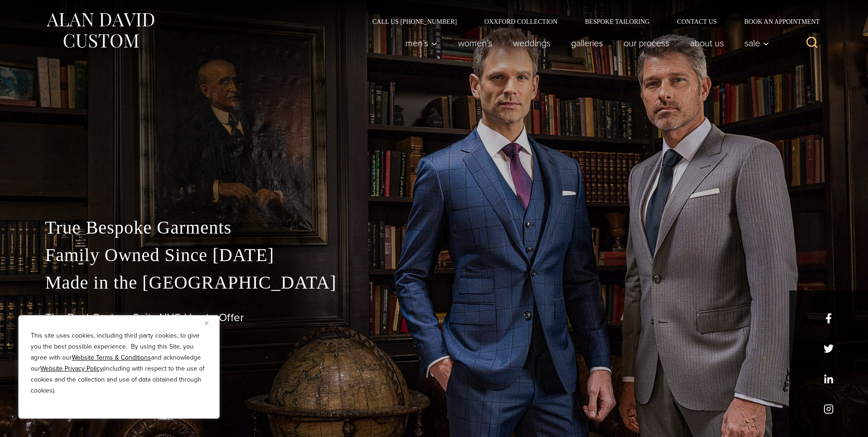 The width and height of the screenshot is (868, 437). Describe the element at coordinates (646, 43) in the screenshot. I see `a: Our Process` at that location.